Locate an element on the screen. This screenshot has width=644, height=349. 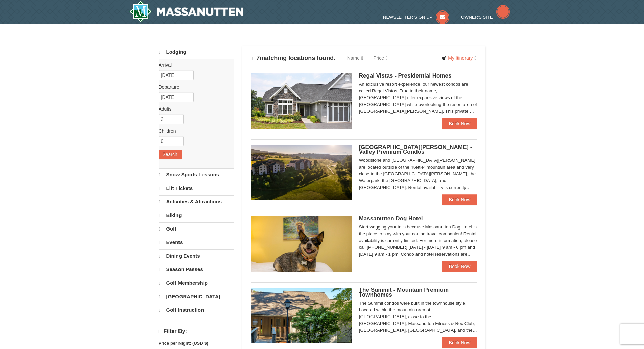
strong: Price per Night: (USD $) is located at coordinates (183, 343).